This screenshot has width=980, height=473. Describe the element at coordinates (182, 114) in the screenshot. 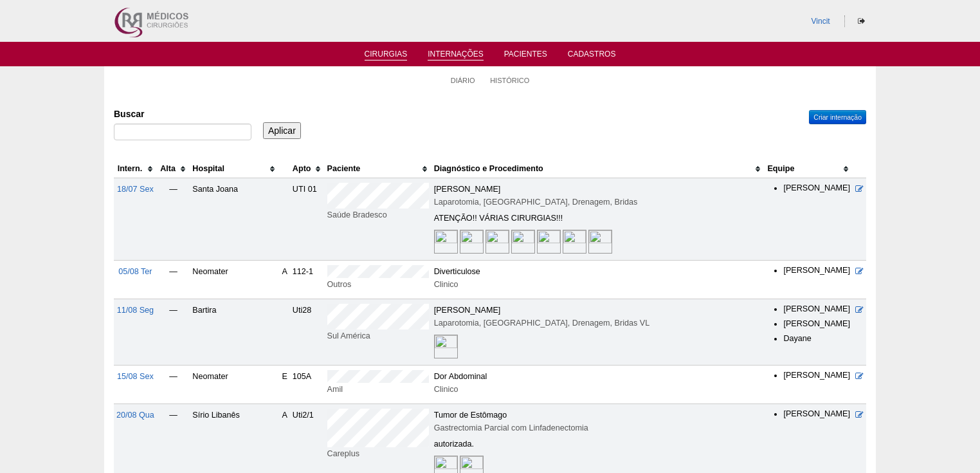

I see `label: Buscar` at that location.